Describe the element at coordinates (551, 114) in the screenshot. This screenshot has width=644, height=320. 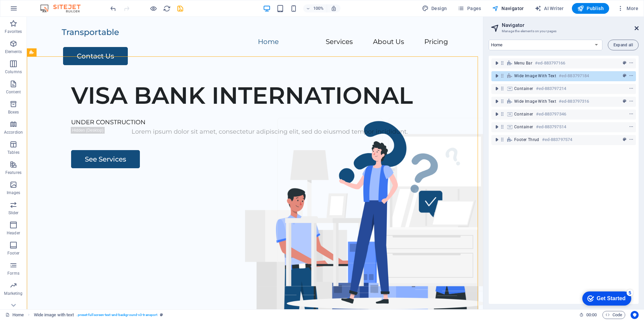
I see `h6: #ed-883797346` at that location.